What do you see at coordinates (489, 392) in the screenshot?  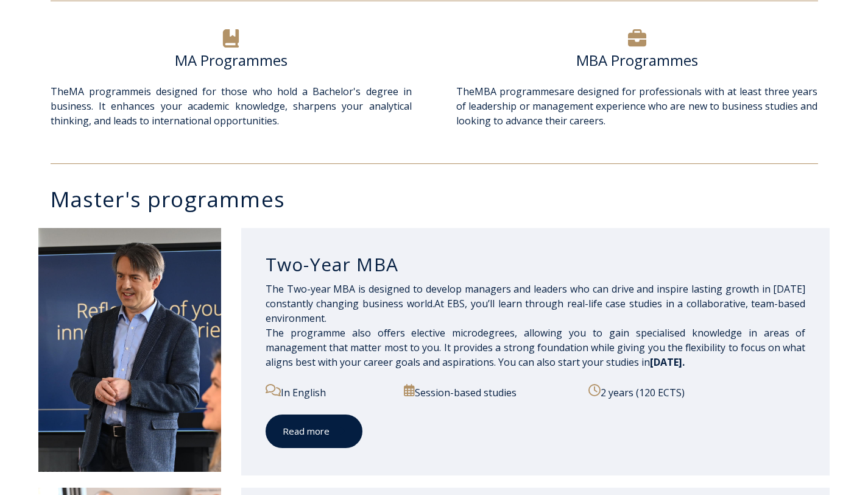 I see `p: Session-based studies` at bounding box center [489, 392].